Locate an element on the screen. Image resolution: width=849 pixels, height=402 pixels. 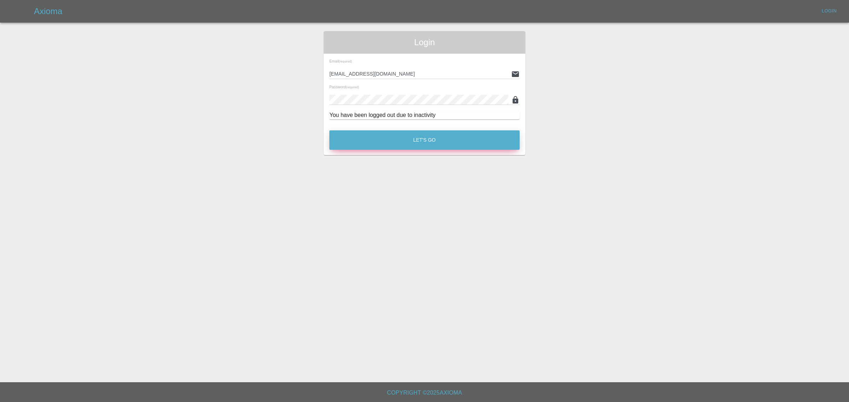
div: You have been logged out due to inactivity is located at coordinates (424, 115).